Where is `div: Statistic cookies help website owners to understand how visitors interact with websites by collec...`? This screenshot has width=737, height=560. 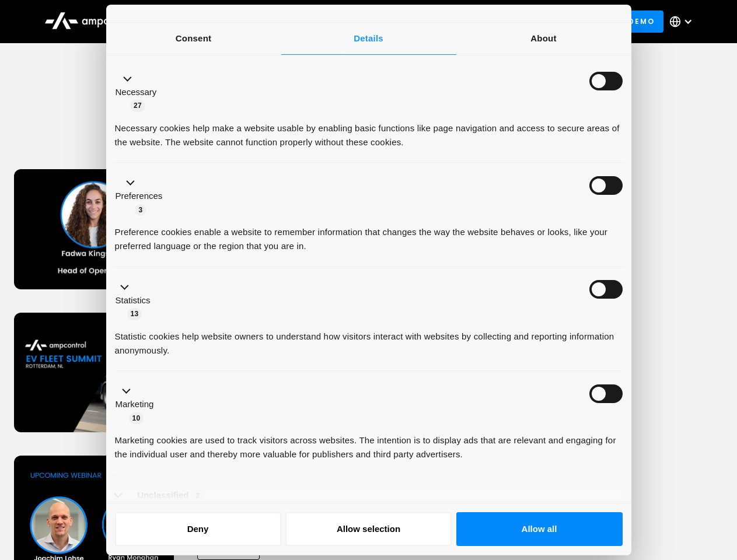 div: Statistic cookies help website owners to understand how visitors interact with websites by collec... is located at coordinates (368, 339).